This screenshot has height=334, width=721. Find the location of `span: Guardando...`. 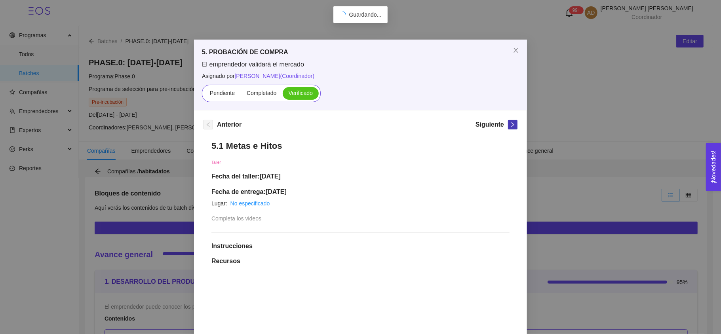

span: Guardando... is located at coordinates (365, 15).